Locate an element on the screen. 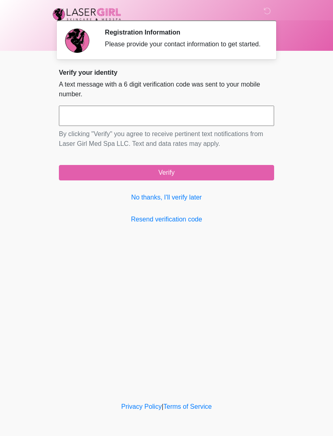  h2: Registration Information is located at coordinates (183, 32).